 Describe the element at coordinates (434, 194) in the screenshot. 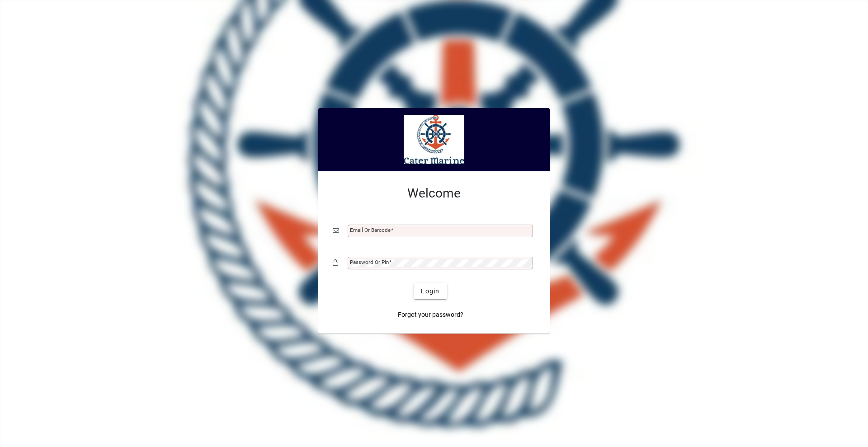

I see `h2: Welcome` at that location.